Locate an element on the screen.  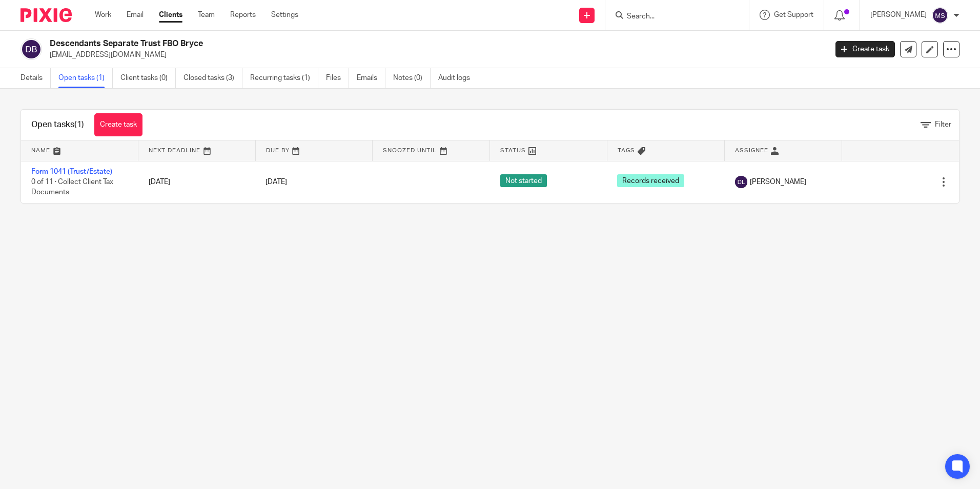
a: Audit logs is located at coordinates (457, 78).